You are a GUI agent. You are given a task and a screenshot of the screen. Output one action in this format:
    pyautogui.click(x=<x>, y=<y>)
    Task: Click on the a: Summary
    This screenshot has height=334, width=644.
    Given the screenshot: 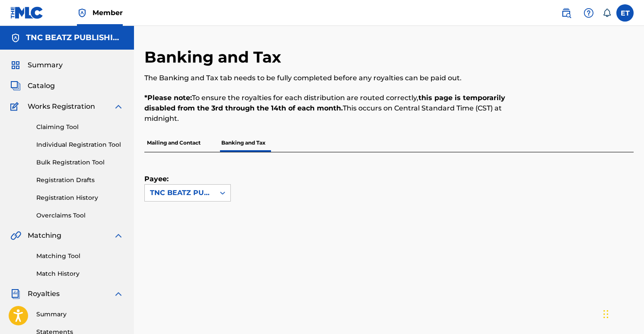 What is the action you would take?
    pyautogui.click(x=80, y=314)
    